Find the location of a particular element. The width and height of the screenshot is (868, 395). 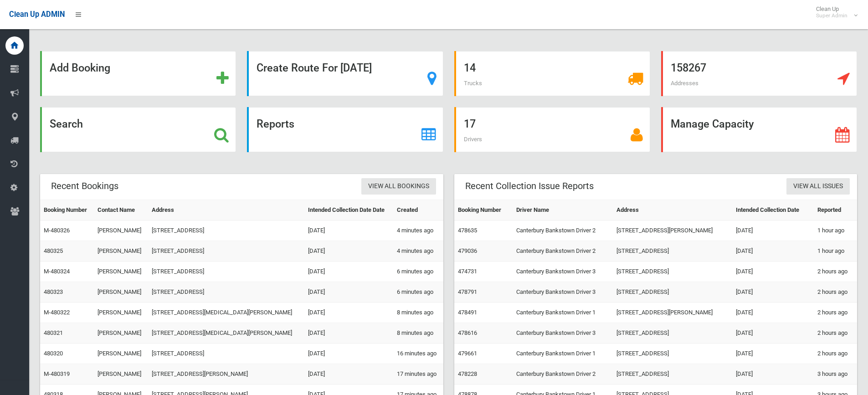

th: Intended Collection Date Date is located at coordinates (348, 210).